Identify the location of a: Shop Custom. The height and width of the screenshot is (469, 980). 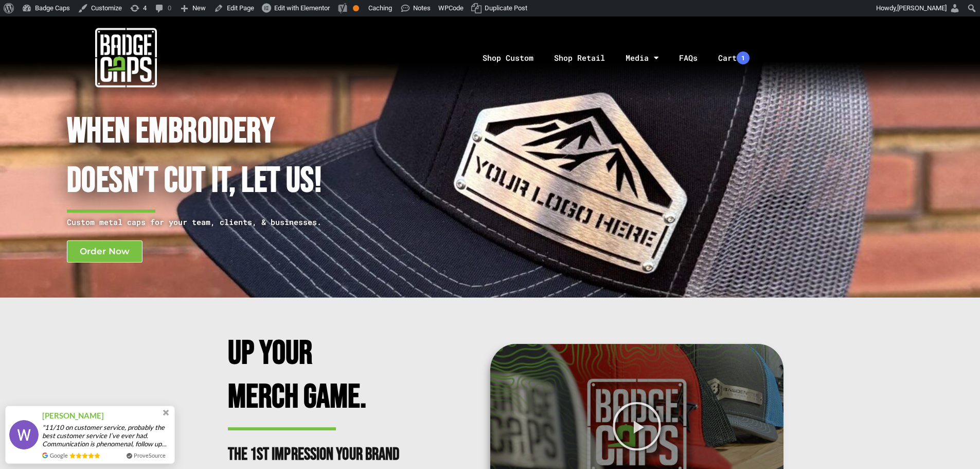
(508, 58).